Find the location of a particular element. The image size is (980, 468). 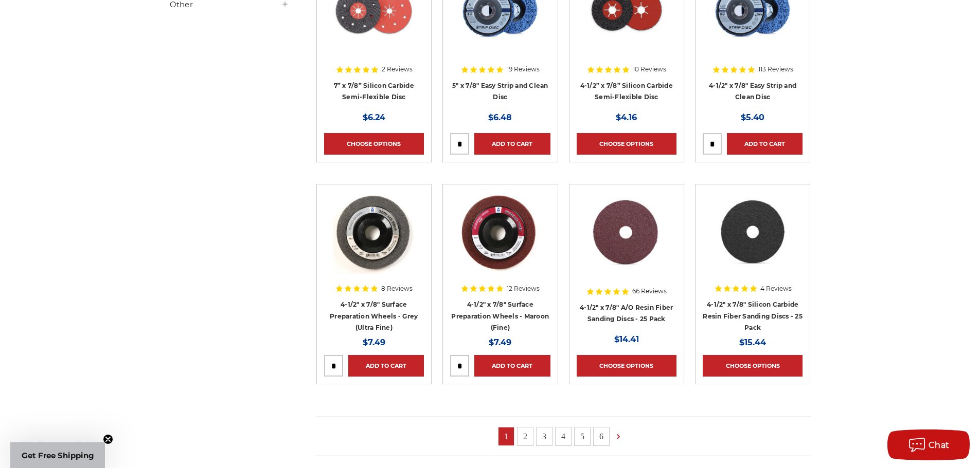

span: $15.44 is located at coordinates (752, 342).